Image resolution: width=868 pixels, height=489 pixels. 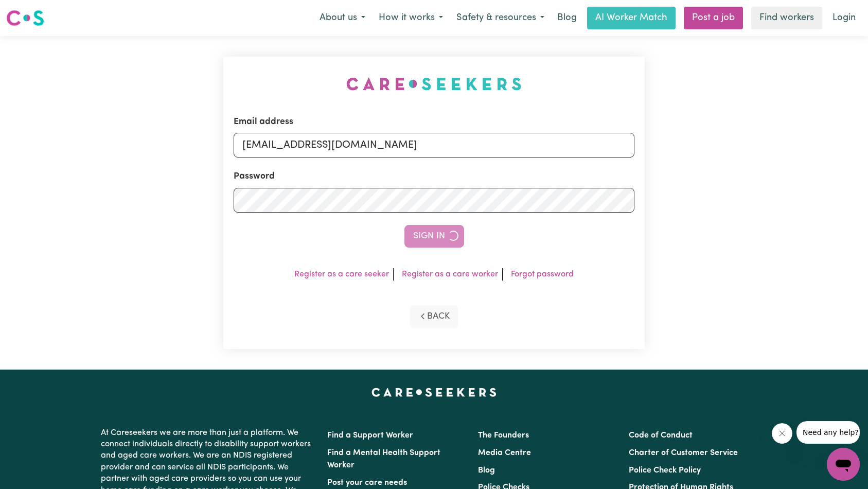 I want to click on a: Careseekers logo, so click(x=25, y=18).